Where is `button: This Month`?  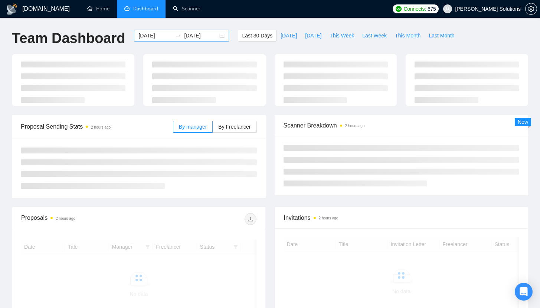 button: This Month is located at coordinates (408, 36).